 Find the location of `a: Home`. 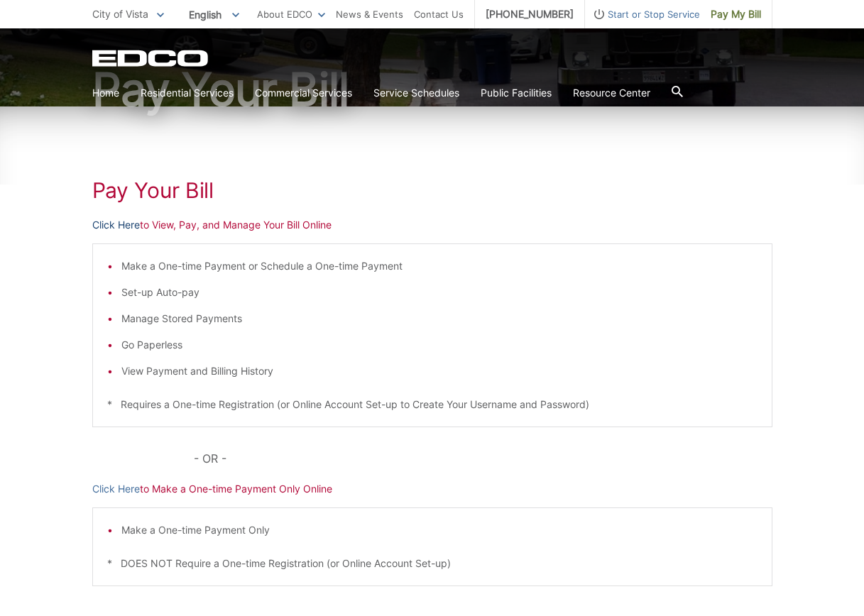

a: Home is located at coordinates (106, 93).